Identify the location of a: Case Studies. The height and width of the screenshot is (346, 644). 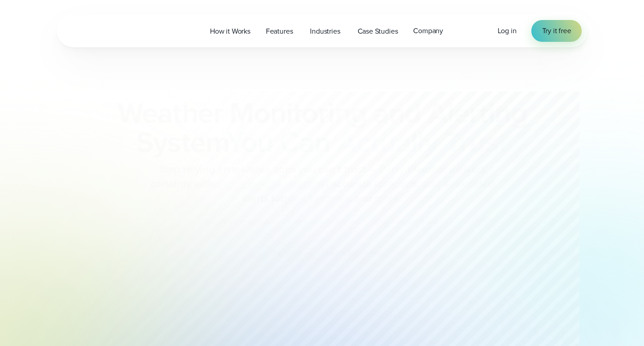
(378, 31).